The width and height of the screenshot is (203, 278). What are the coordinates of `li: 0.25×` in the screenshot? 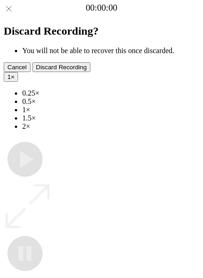 It's located at (111, 93).